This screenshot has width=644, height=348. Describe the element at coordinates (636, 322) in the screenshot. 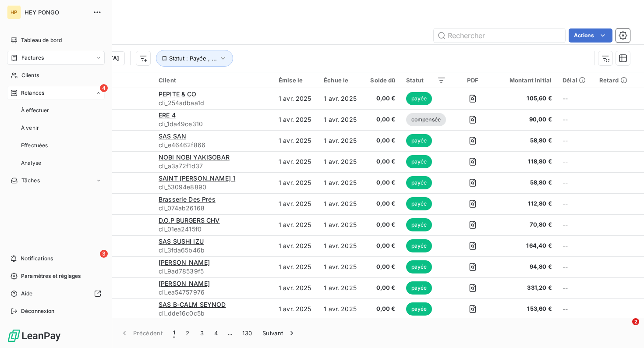

I see `span: 2` at that location.